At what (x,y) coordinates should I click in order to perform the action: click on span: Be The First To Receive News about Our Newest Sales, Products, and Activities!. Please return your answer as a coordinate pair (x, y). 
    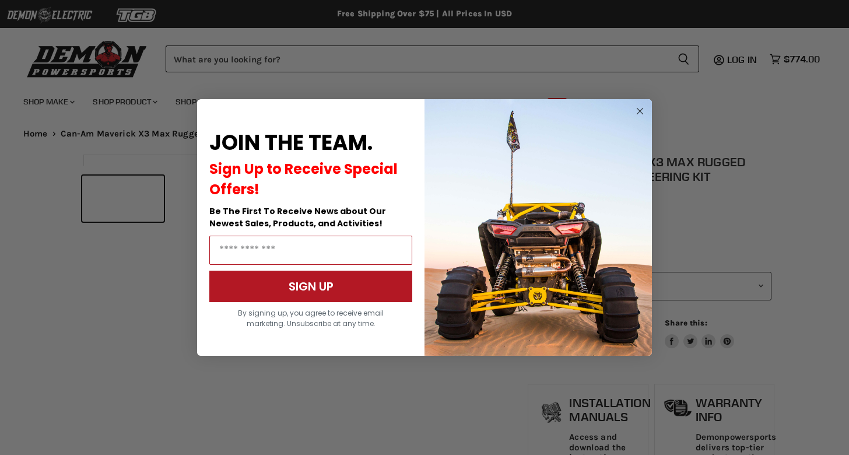
    Looking at the image, I should click on (297, 217).